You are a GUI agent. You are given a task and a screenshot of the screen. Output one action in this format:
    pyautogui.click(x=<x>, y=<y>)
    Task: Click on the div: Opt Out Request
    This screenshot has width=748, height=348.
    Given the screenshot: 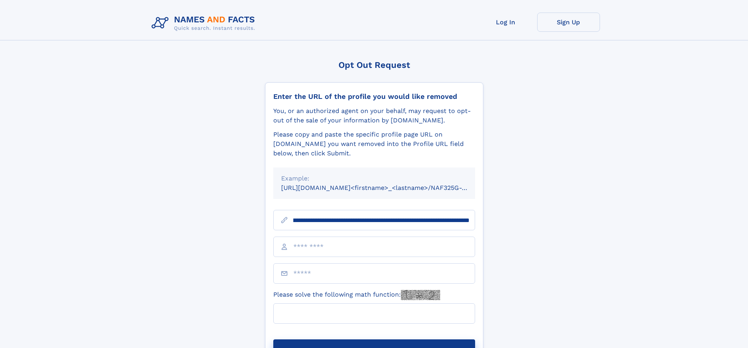 What is the action you would take?
    pyautogui.click(x=374, y=65)
    